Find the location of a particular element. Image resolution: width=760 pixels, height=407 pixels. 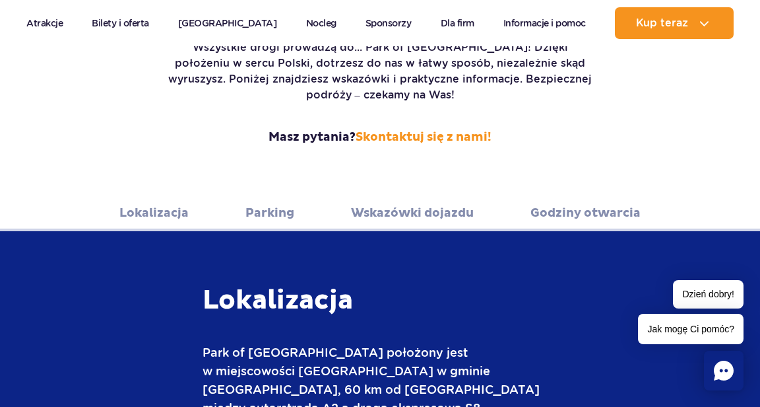

span: Jak mogę Ci pomóc? is located at coordinates (691, 329).